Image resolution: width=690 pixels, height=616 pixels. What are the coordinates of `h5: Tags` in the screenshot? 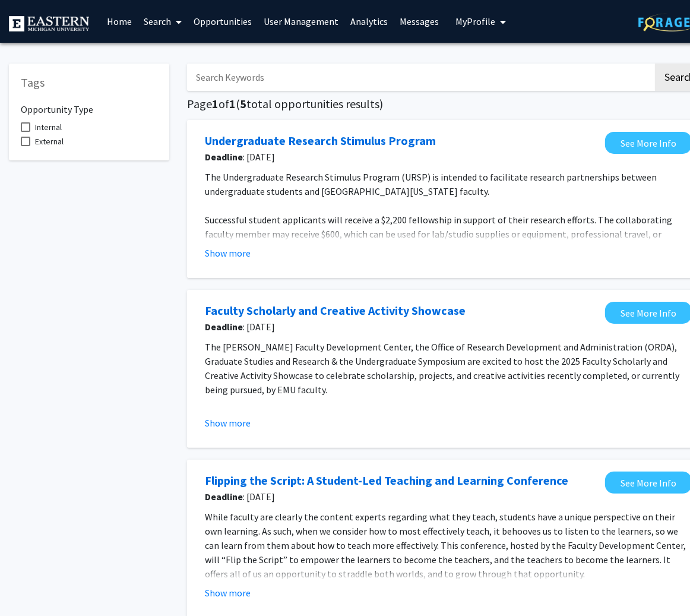 It's located at (89, 83).